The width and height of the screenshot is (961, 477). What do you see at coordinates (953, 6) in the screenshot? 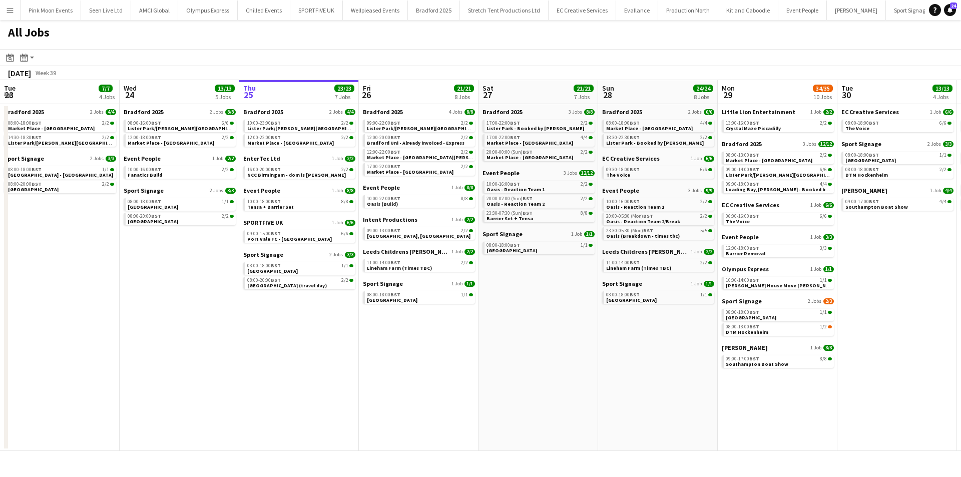
I see `span: 24` at bounding box center [953, 6].